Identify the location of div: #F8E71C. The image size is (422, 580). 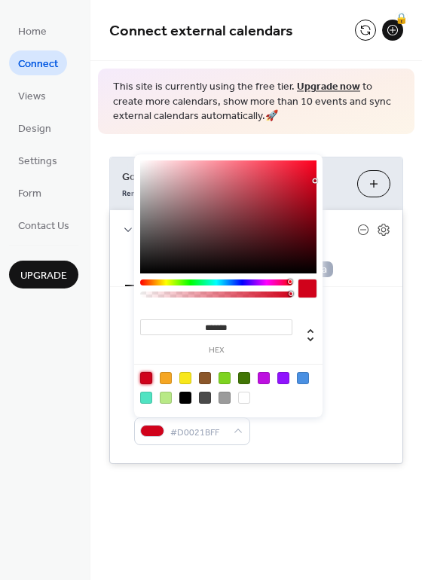
(185, 378).